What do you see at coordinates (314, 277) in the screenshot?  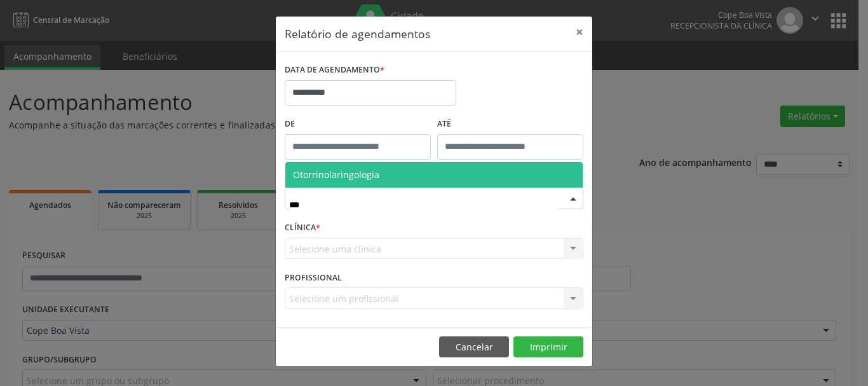 I see `label: PROFISSIONAL` at bounding box center [314, 277].